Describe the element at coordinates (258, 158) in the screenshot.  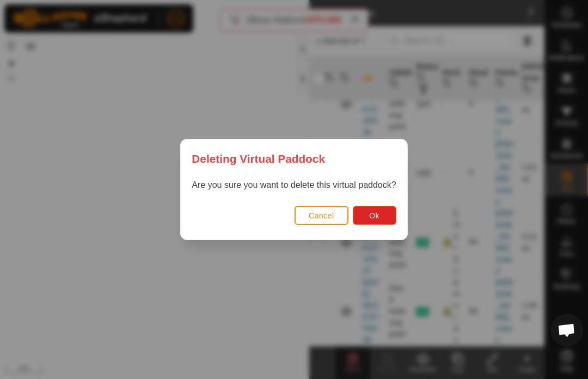
I see `span: Deleting Virtual Paddock` at that location.